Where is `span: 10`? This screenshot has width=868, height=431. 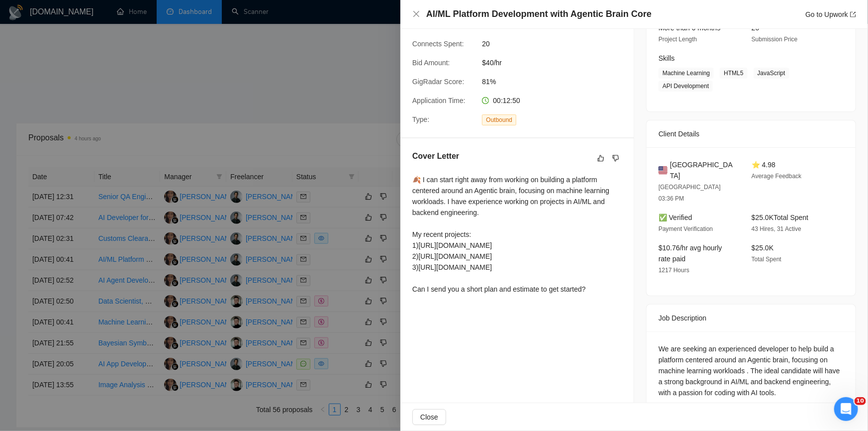 span: 10 is located at coordinates (860, 401).